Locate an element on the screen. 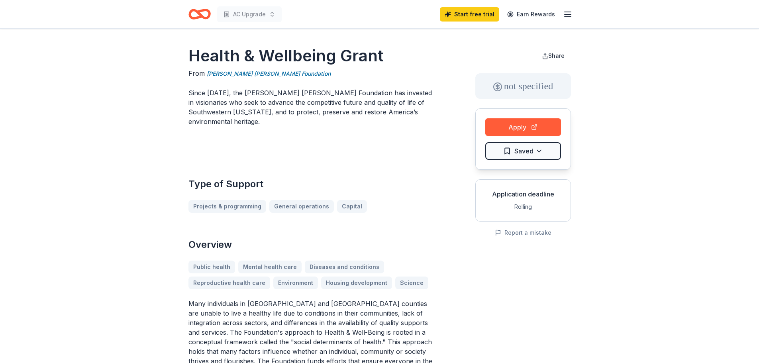  a: General operations is located at coordinates (301, 206).